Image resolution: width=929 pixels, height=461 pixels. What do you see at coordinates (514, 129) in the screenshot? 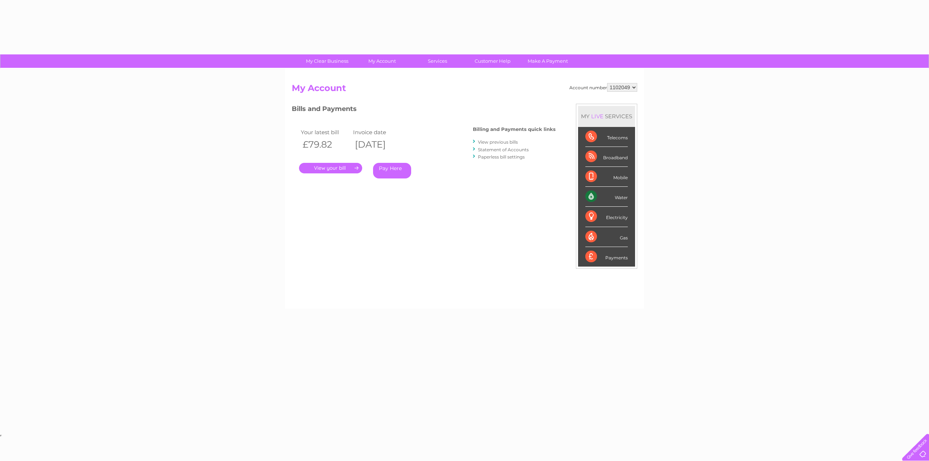
I see `h4: Billing and Payments quick links` at bounding box center [514, 129].